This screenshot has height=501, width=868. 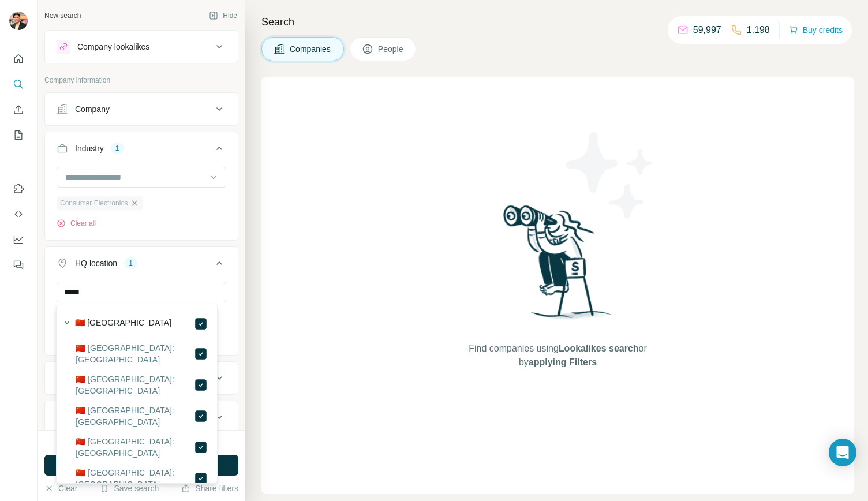 What do you see at coordinates (63, 16) in the screenshot?
I see `div: New search` at bounding box center [63, 16].